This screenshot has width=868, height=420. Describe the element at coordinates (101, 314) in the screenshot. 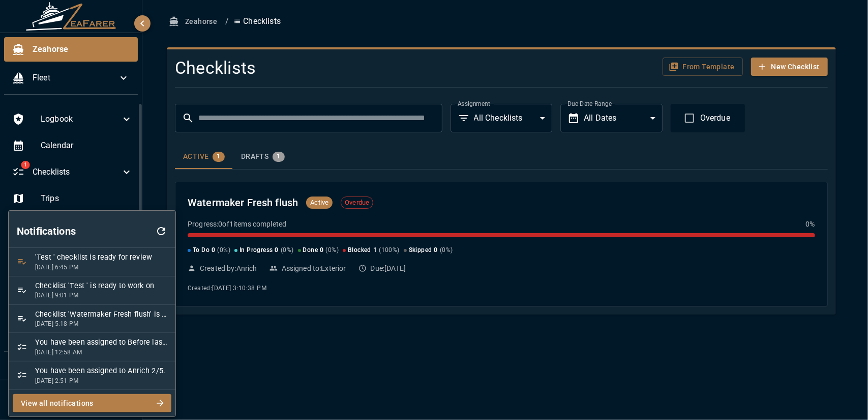

I see `span: Checklist 'Watermaker Fresh flush' is ready to work on` at that location.